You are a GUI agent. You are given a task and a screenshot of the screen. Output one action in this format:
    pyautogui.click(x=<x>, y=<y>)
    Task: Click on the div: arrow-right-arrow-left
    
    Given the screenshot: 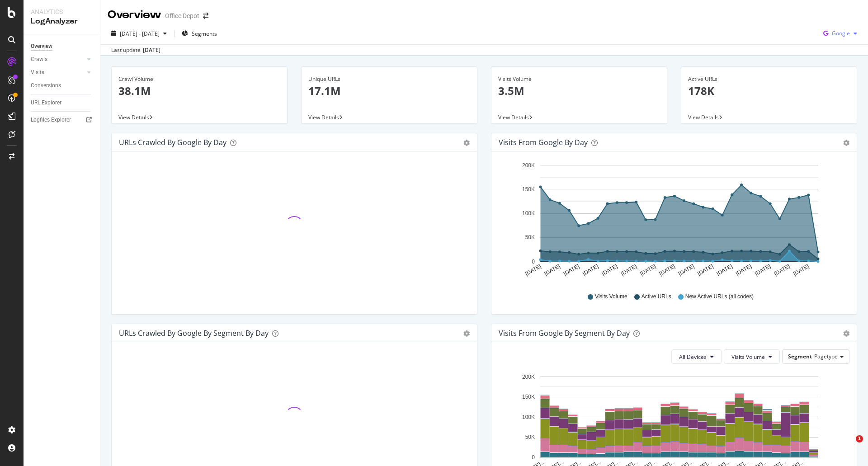 What is the action you would take?
    pyautogui.click(x=206, y=16)
    